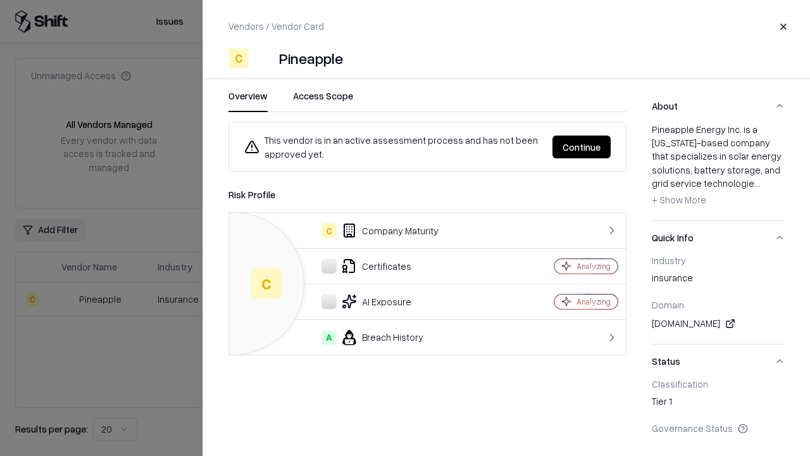  What do you see at coordinates (375, 266) in the screenshot?
I see `div: Certificates` at bounding box center [375, 266].